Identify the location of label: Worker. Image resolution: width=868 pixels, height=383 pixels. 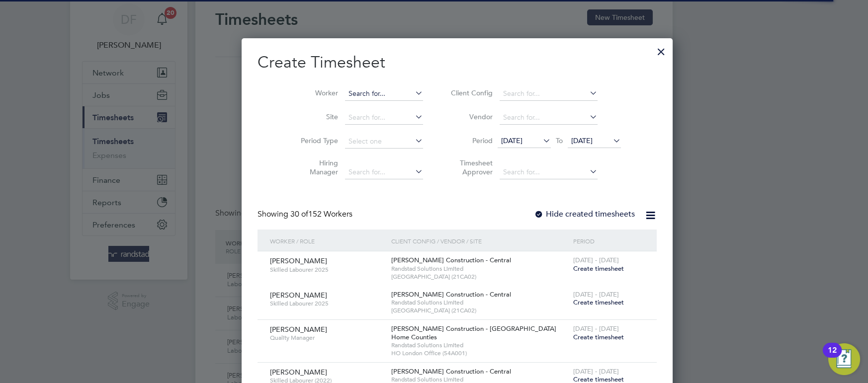
(316, 93).